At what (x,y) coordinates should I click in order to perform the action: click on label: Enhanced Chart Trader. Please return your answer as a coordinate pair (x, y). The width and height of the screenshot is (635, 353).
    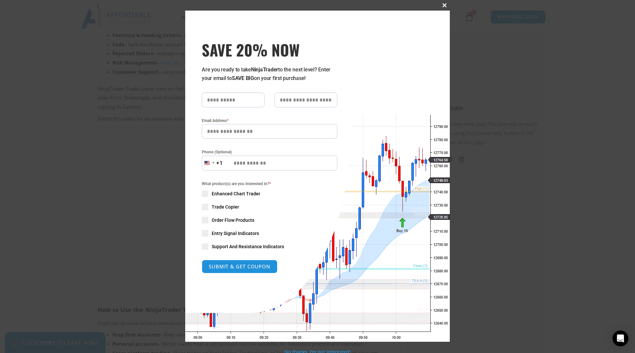
    Looking at the image, I should click on (269, 194).